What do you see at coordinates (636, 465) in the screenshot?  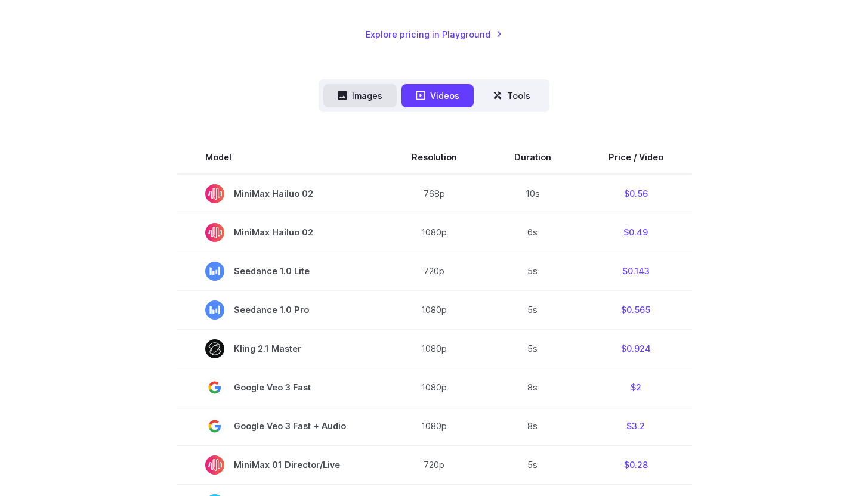 I see `td: $0.28` at bounding box center [636, 465].